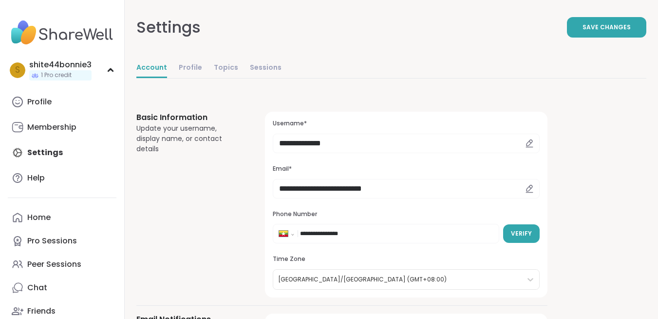  Describe the element at coordinates (406, 169) in the screenshot. I see `h3: Email*` at that location.